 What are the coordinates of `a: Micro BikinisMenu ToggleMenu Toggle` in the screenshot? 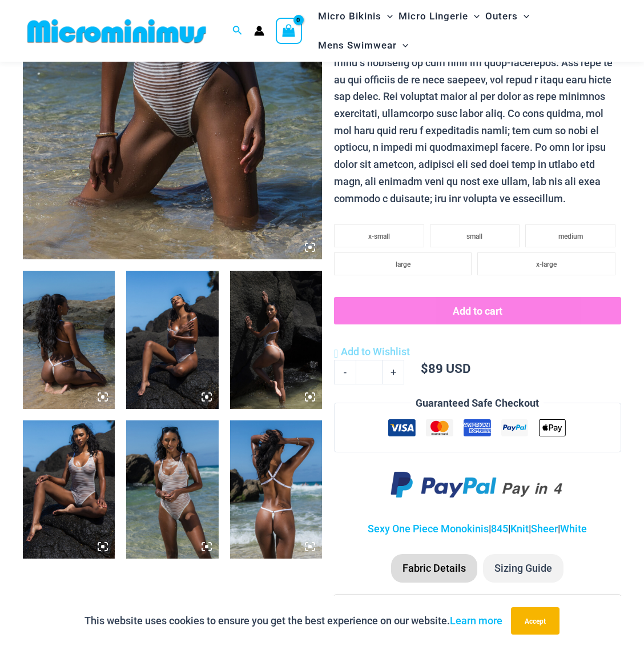 It's located at (355, 16).